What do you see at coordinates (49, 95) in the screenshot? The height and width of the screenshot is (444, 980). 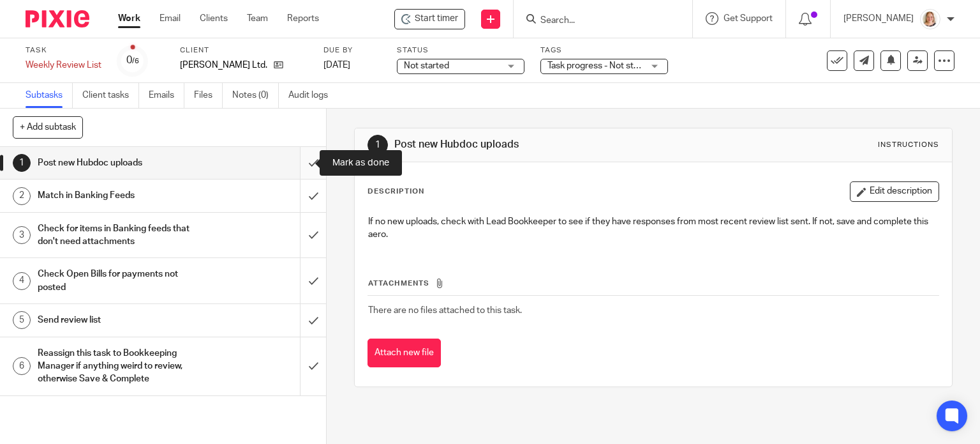 I see `a: Subtasks` at bounding box center [49, 95].